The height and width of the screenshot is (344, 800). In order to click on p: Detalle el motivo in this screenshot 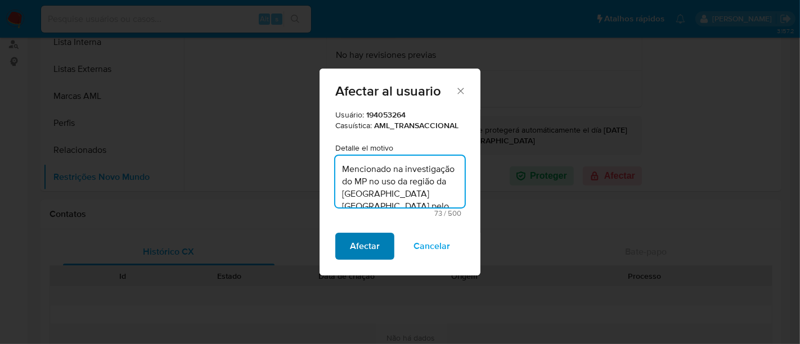, I will do `click(400, 149)`.